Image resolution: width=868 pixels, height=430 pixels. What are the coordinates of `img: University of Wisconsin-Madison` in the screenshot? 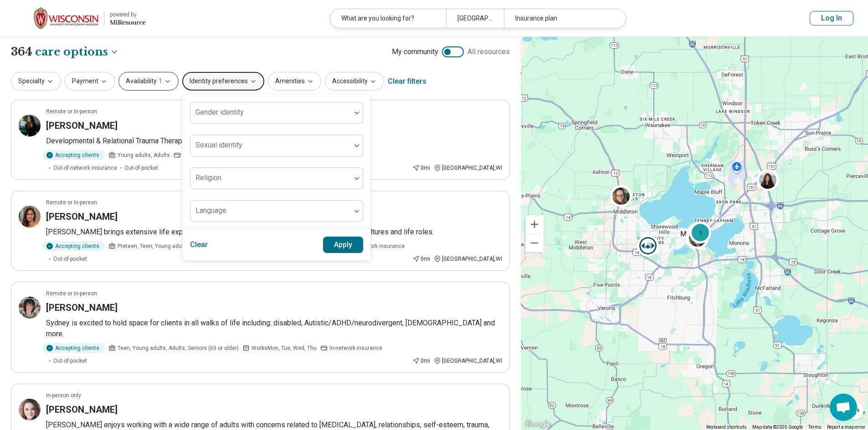 It's located at (66, 18).